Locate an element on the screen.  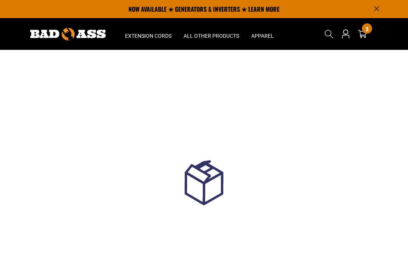
img: loadingGif.gif is located at coordinates (204, 184).